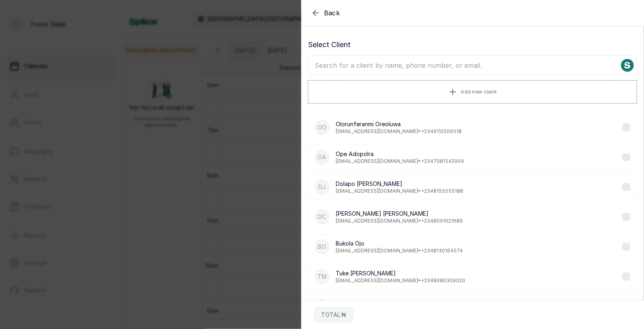  I want to click on span: Back, so click(332, 13).